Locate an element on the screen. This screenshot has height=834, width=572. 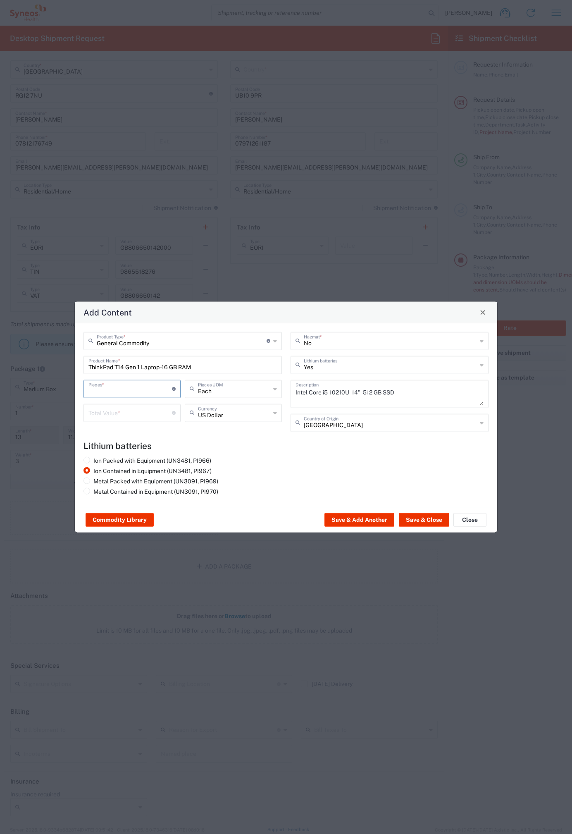
button: Save & Add Another is located at coordinates (359, 520).